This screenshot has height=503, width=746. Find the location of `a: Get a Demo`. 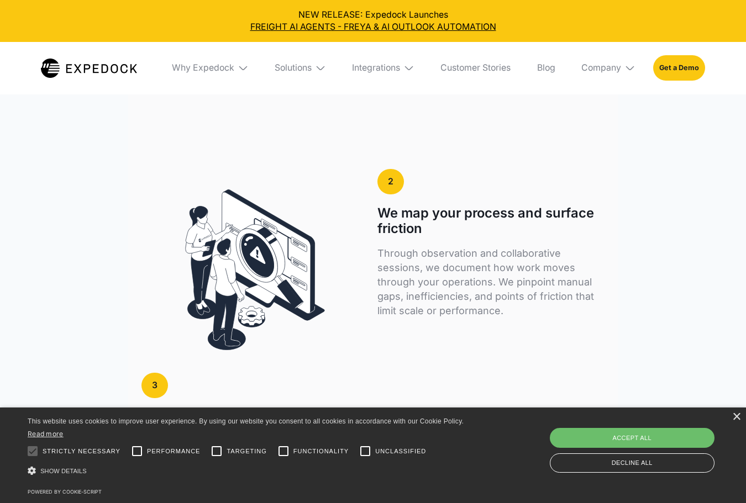

a: Get a Demo is located at coordinates (679, 68).